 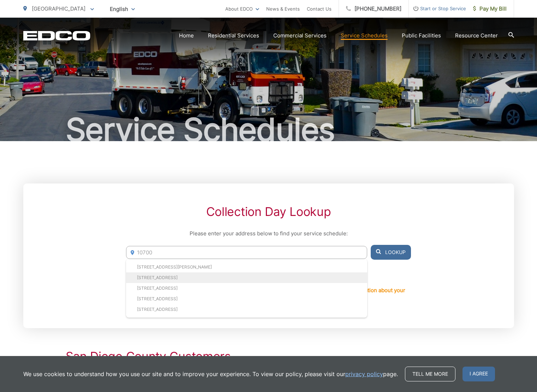 What do you see at coordinates (479, 374) in the screenshot?
I see `span: I agree` at bounding box center [479, 374].